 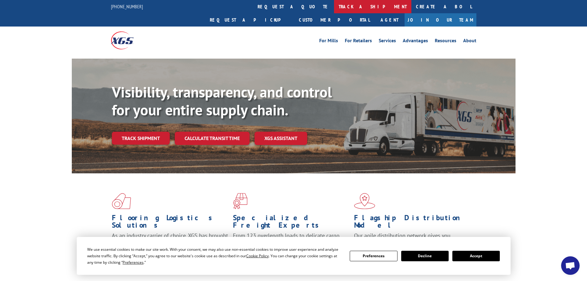 What do you see at coordinates (170, 243) in the screenshot?
I see `span: As an industry carrier of choice, XGS has brought innovation and dedication to flooring logistics...` at bounding box center [170, 243].